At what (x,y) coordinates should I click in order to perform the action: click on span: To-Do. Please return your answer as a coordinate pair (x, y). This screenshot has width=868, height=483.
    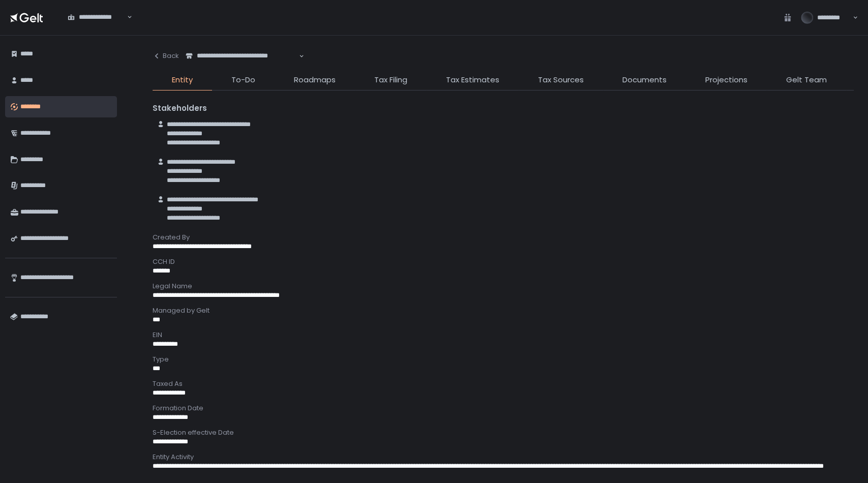
    Looking at the image, I should click on (243, 80).